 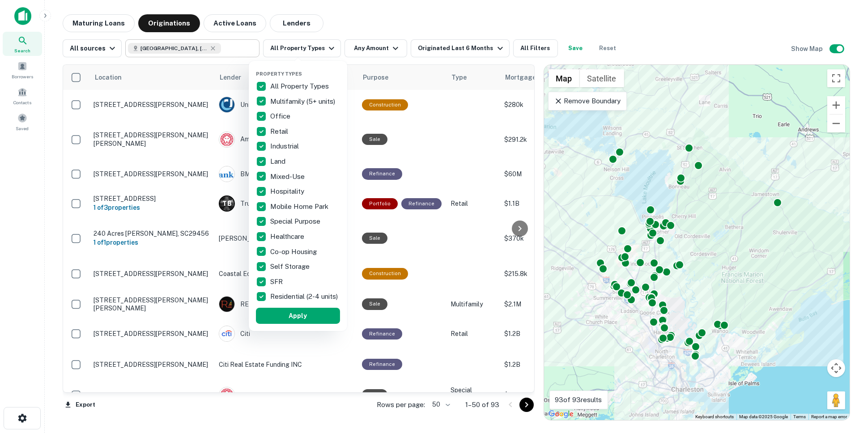 What do you see at coordinates (285, 146) in the screenshot?
I see `p: Industrial` at bounding box center [285, 146].